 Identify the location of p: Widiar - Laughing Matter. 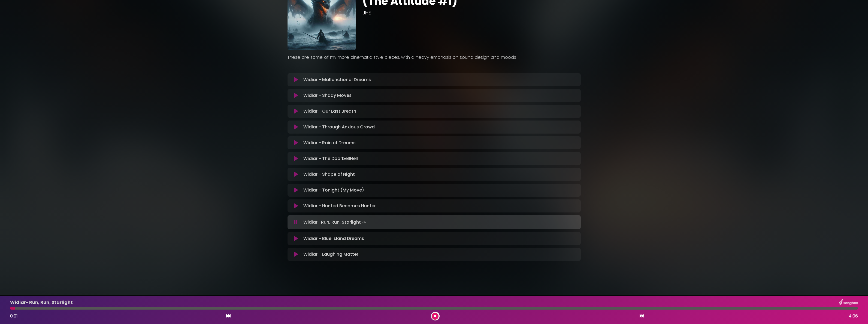
(331, 254).